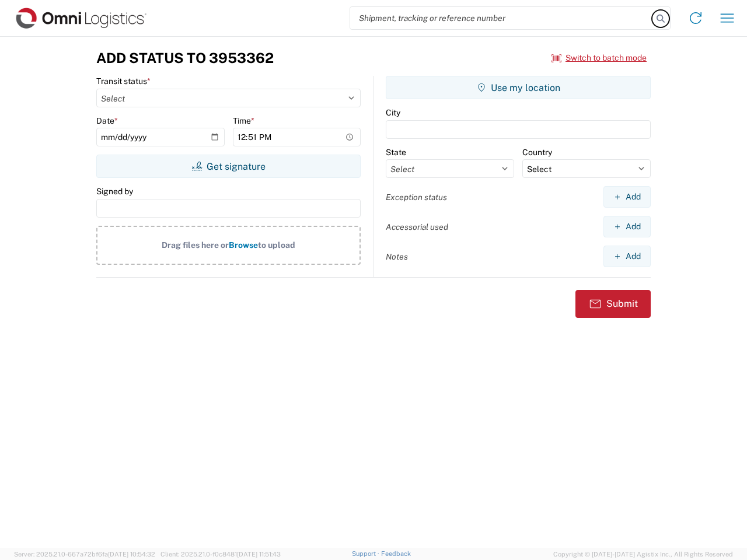 The height and width of the screenshot is (560, 747). Describe the element at coordinates (393, 112) in the screenshot. I see `label: City` at that location.